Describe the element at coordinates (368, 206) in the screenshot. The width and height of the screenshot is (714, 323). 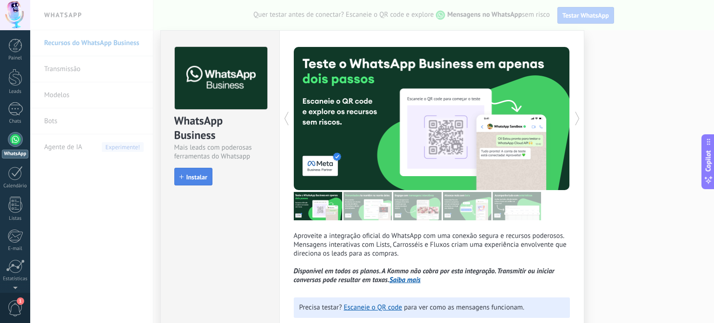
I see `img: tour_image_6cf6297515b104f916d063e49aae351c.png` at that location.